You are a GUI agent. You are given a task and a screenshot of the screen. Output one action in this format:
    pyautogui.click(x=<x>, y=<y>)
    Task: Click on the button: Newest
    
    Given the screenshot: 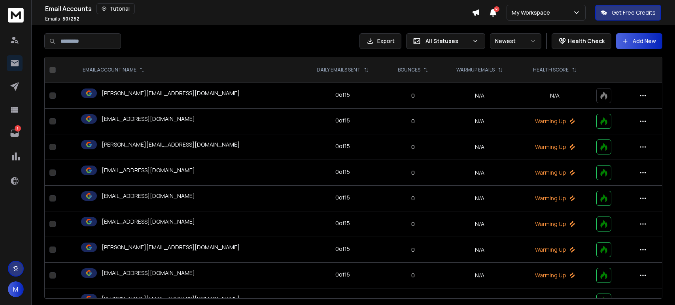 What is the action you would take?
    pyautogui.click(x=515, y=41)
    